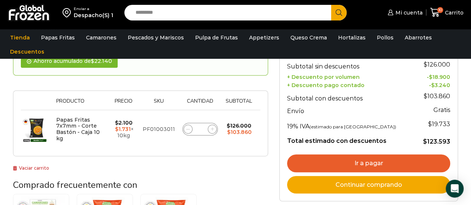 Image resolution: width=471 pixels, height=205 pixels. What do you see at coordinates (385, 38) in the screenshot?
I see `a: Pollos` at bounding box center [385, 38].